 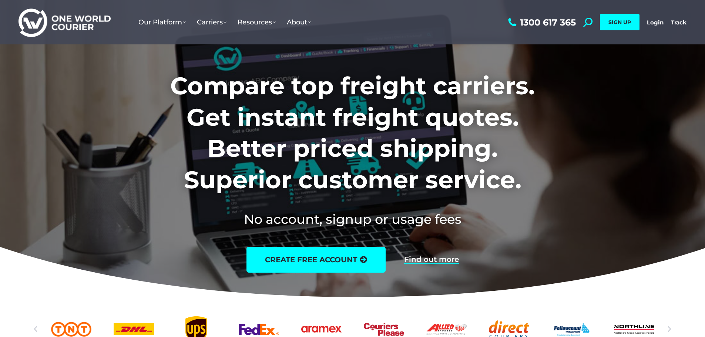 What do you see at coordinates (162, 22) in the screenshot?
I see `span: Our Platform` at bounding box center [162, 22].